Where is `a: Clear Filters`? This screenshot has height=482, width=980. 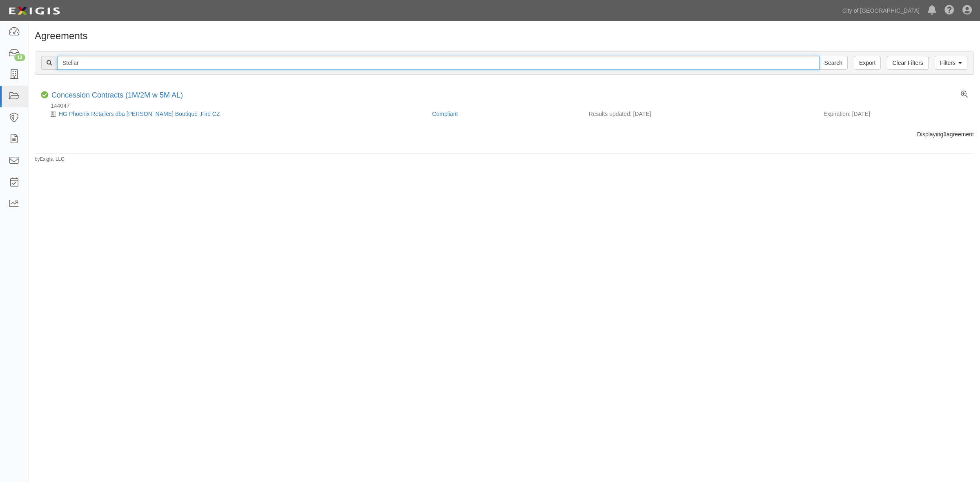
a: Clear Filters is located at coordinates (908, 63).